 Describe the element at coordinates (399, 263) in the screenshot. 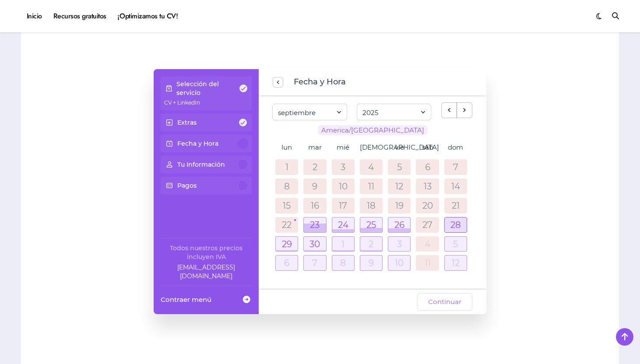

I see `td: 10 de octubre de 2025` at that location.